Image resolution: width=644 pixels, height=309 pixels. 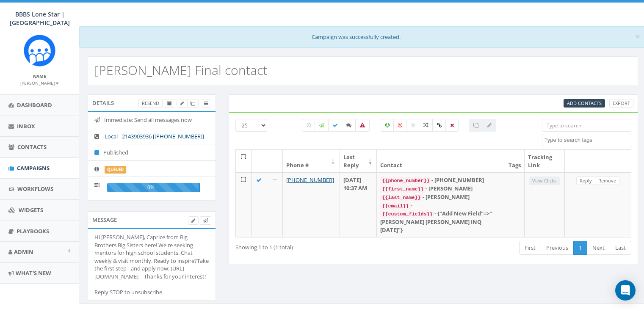 I want to click on div: 0%, so click(x=154, y=187).